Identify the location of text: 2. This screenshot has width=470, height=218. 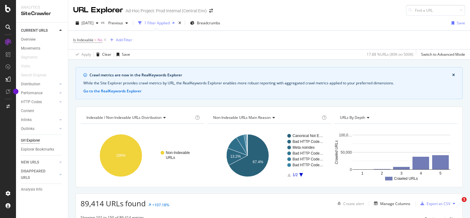
(381, 173).